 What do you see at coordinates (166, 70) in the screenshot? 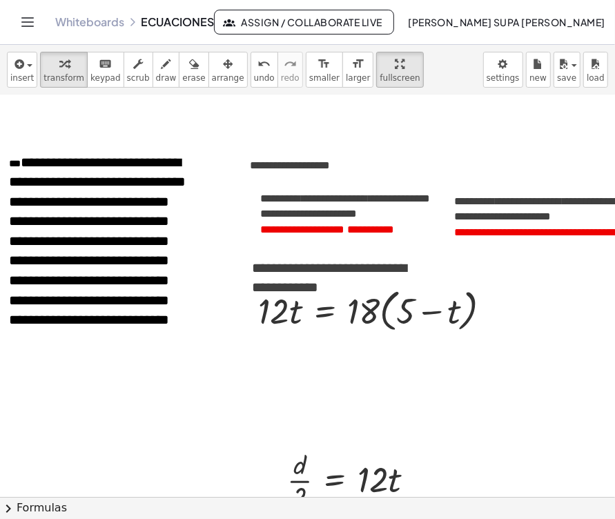
I see `button: draw` at bounding box center [166, 70].